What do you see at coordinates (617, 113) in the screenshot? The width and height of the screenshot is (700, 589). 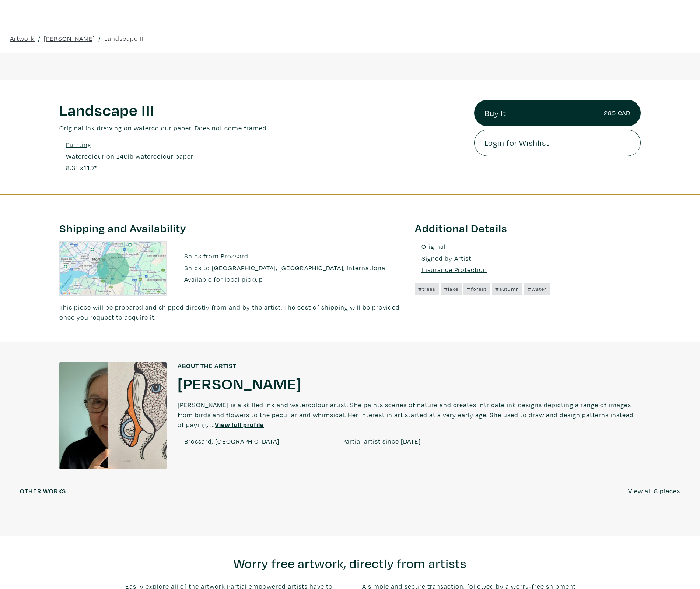 I see `small: 285 CAD` at bounding box center [617, 113].